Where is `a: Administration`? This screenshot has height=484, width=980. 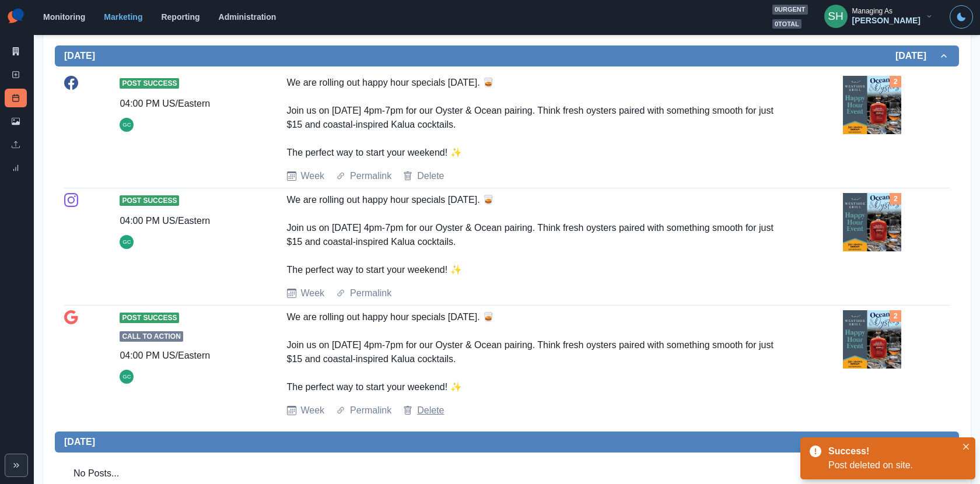 a: Administration is located at coordinates (247, 17).